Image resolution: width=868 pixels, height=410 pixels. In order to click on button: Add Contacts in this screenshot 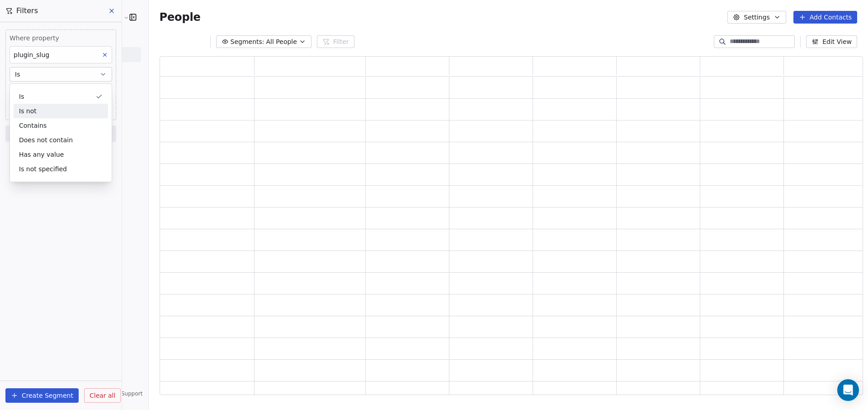, I will do `click(825, 17)`.